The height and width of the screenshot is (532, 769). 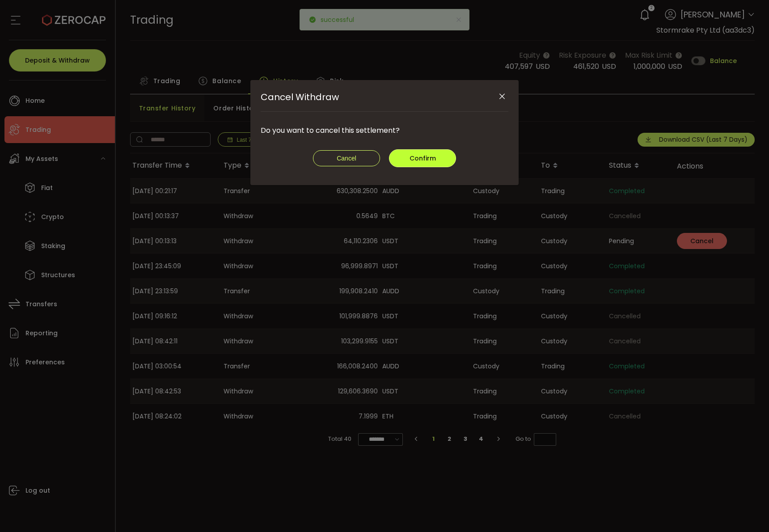 I want to click on div: Cancel Withdraw, so click(x=384, y=132).